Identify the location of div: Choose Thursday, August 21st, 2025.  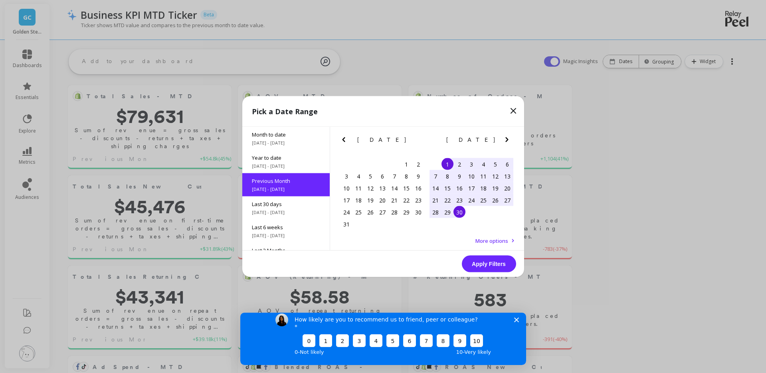
(394, 200).